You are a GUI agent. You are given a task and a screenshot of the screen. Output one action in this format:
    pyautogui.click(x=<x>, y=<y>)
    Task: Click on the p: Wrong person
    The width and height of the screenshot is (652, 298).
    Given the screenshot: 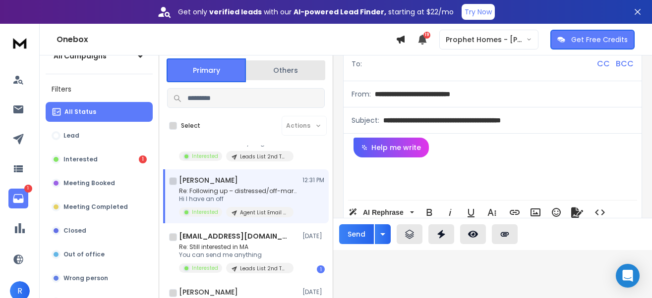 What is the action you would take?
    pyautogui.click(x=86, y=279)
    